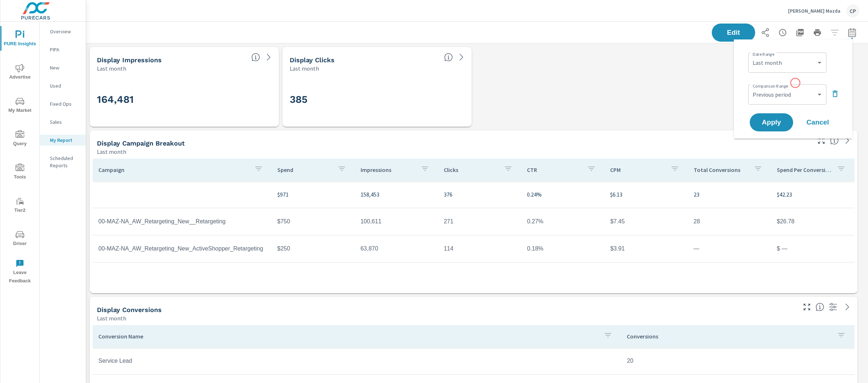 This screenshot has width=868, height=383. I want to click on p: Conversion Name, so click(348, 336).